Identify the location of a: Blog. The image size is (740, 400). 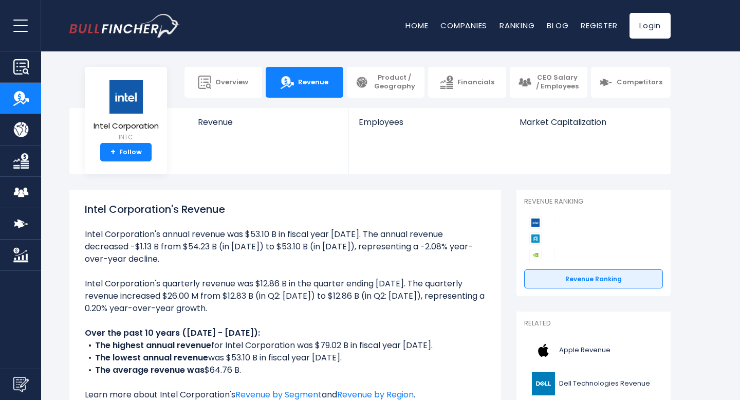
(557, 25).